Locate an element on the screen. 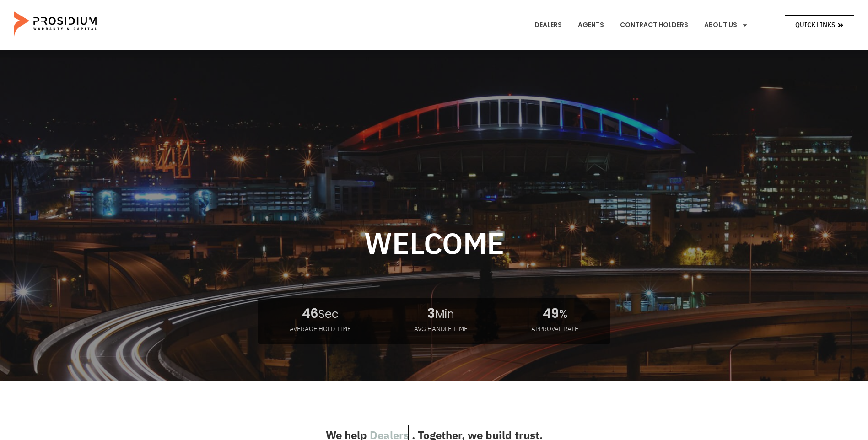 This screenshot has width=868, height=440. a: Agents is located at coordinates (590, 25).